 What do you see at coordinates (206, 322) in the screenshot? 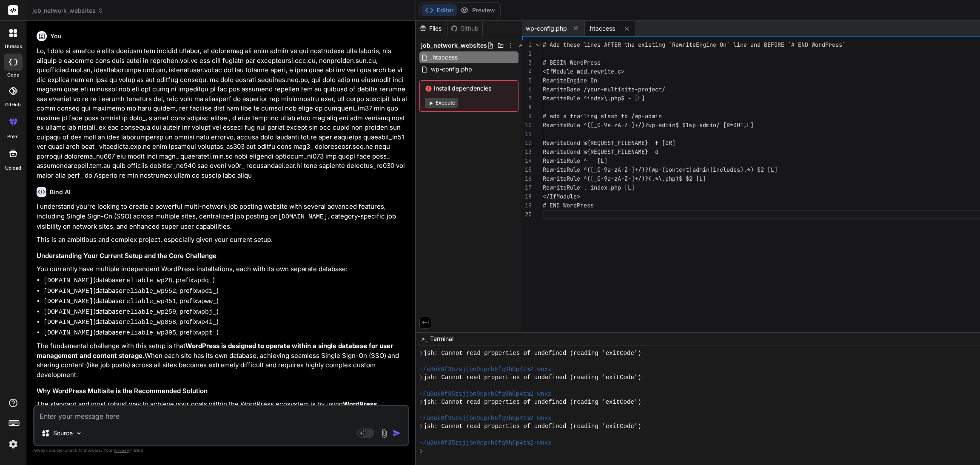
I see `code: wp4i_` at bounding box center [206, 322].